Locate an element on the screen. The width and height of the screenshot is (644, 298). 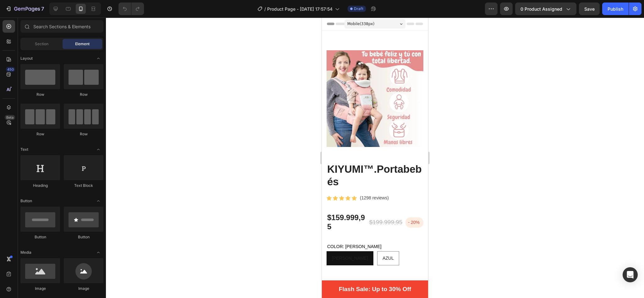
div: Heading is located at coordinates (40, 186).